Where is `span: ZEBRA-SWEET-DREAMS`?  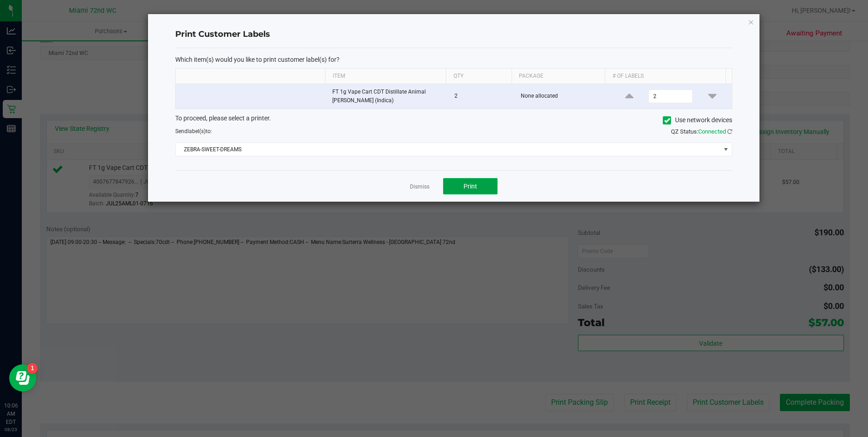
span: ZEBRA-SWEET-DREAMS is located at coordinates (448, 149).